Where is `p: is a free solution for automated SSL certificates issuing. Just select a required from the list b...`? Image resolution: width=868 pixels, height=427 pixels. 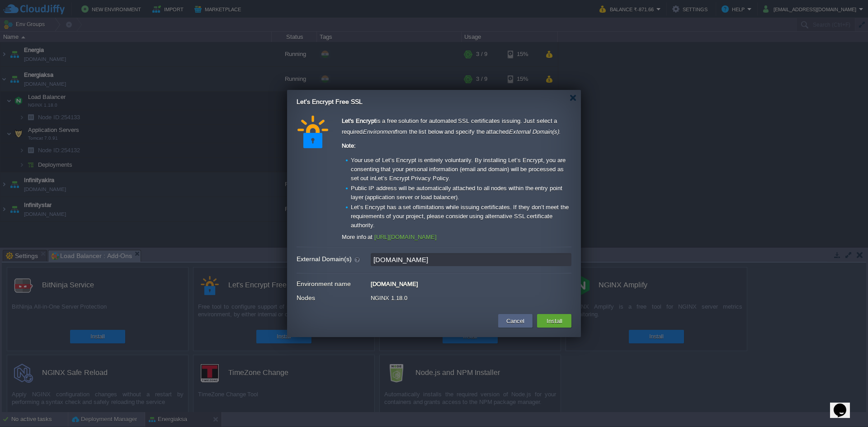
p: is a free solution for automated SSL certificates issuing. Just select a required from the list b... is located at coordinates (455, 127).